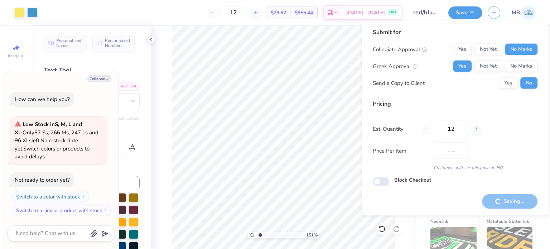  I want to click on span: FREE, so click(393, 13).